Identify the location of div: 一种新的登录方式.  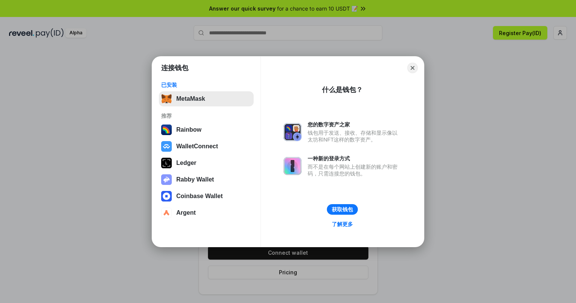
(355, 159).